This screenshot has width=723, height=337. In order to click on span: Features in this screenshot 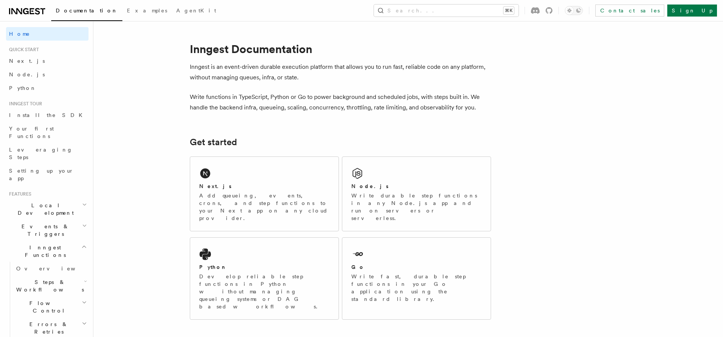, I will do `click(18, 194)`.